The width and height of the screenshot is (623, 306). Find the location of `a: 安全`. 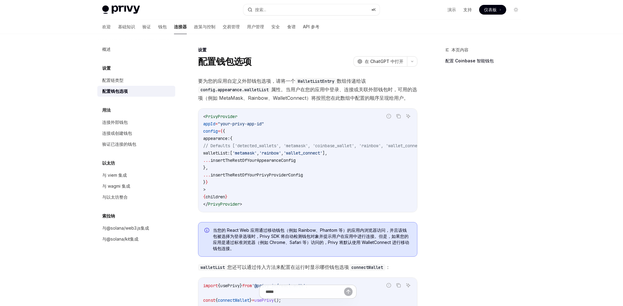

a: 安全 is located at coordinates (276, 27).